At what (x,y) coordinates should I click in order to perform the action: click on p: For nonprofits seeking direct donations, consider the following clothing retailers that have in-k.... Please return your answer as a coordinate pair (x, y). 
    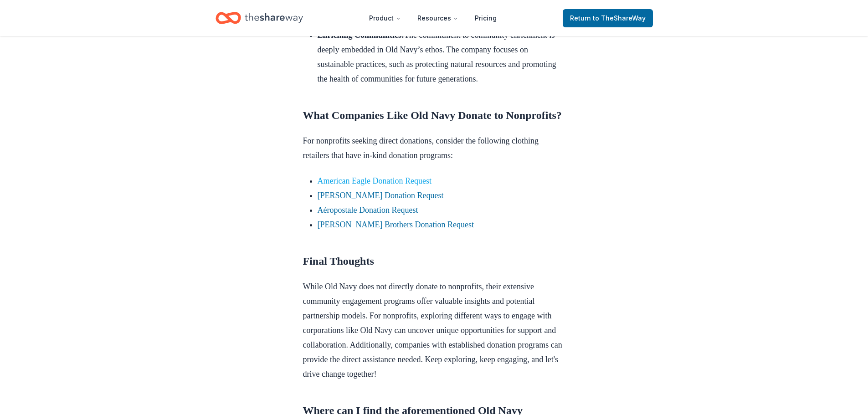
    Looking at the image, I should click on (434, 148).